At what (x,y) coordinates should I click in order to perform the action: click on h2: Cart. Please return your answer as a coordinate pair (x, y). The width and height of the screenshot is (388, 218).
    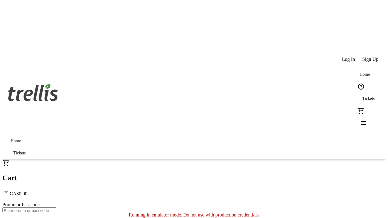
    Looking at the image, I should click on (194, 178).